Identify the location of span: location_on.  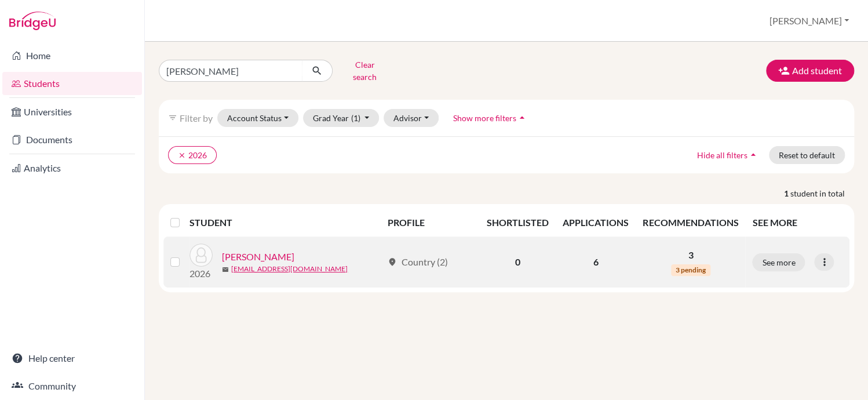
(392, 262).